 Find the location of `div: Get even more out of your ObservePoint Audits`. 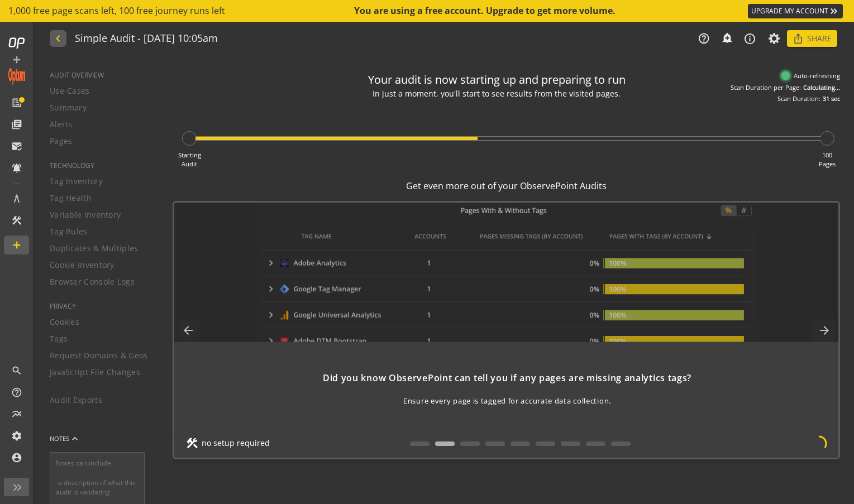

div: Get even more out of your ObservePoint Audits is located at coordinates (506, 186).